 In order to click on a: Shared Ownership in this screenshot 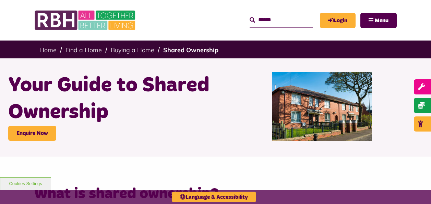, I will do `click(191, 50)`.